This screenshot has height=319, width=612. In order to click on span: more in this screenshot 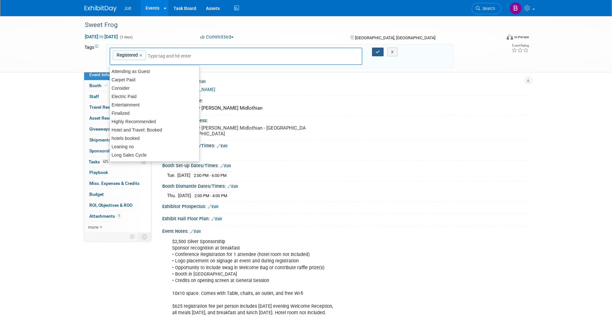, I will do `click(93, 227)`.